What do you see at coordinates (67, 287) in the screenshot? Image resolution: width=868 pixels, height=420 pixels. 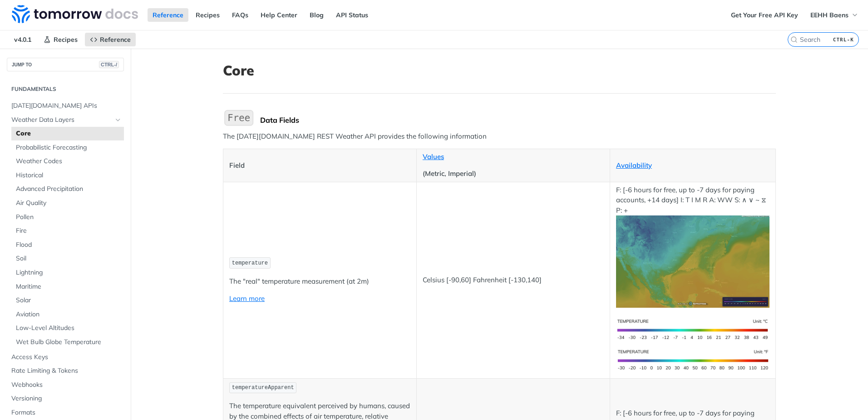 I see `a: Maritime` at bounding box center [67, 287].